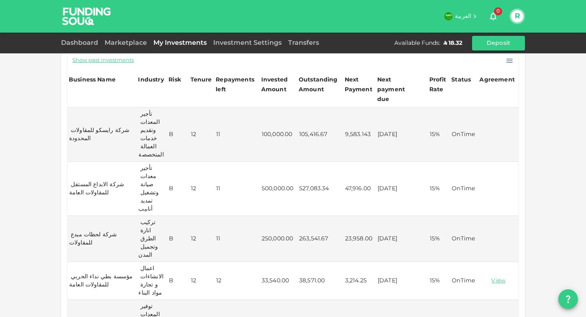 The width and height of the screenshot is (586, 317). What do you see at coordinates (152, 281) in the screenshot?
I see `td: اعمال الانشاءات و تجارة مواد البناء` at bounding box center [152, 281].